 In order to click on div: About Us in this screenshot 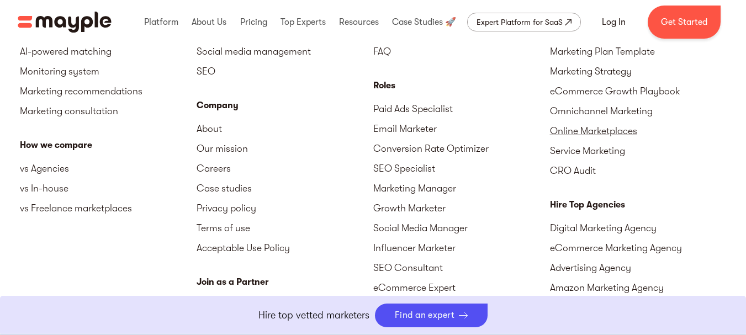, I will do `click(209, 22)`.